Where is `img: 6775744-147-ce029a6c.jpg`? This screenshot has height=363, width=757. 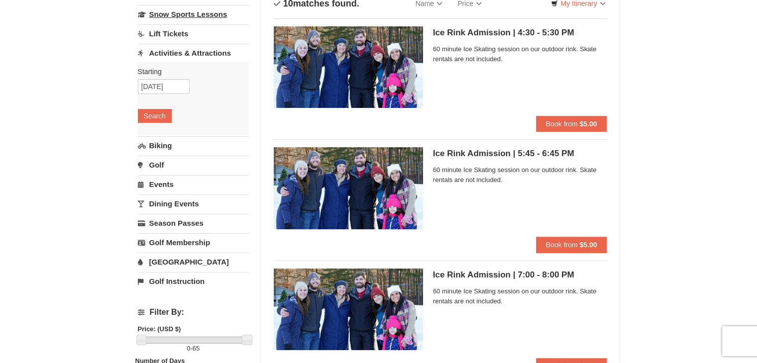 img: 6775744-147-ce029a6c.jpg is located at coordinates (348, 310).